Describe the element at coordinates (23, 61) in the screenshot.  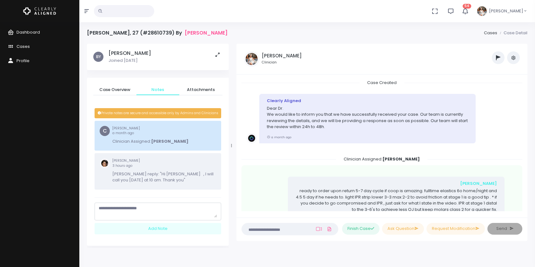
I see `span: Profile` at that location.